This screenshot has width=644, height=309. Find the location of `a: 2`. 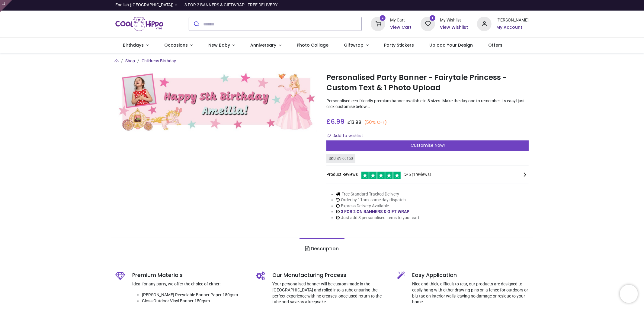

a: 2 is located at coordinates (378, 24).